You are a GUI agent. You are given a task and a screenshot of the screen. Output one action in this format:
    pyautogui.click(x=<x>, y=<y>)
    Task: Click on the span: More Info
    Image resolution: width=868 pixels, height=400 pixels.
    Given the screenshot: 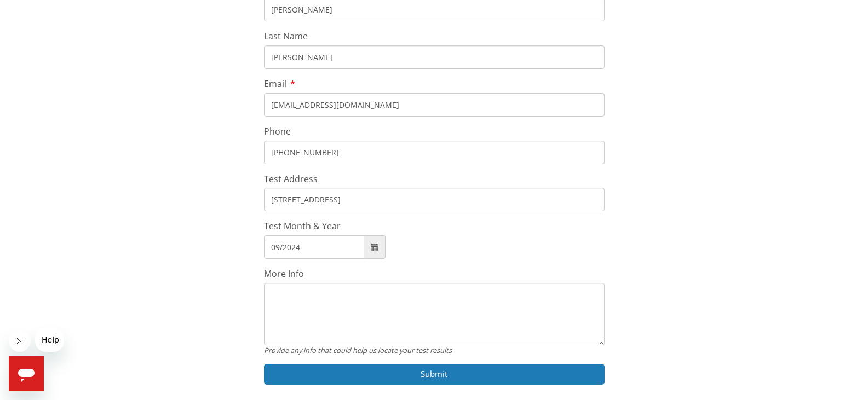 What is the action you would take?
    pyautogui.click(x=283, y=274)
    